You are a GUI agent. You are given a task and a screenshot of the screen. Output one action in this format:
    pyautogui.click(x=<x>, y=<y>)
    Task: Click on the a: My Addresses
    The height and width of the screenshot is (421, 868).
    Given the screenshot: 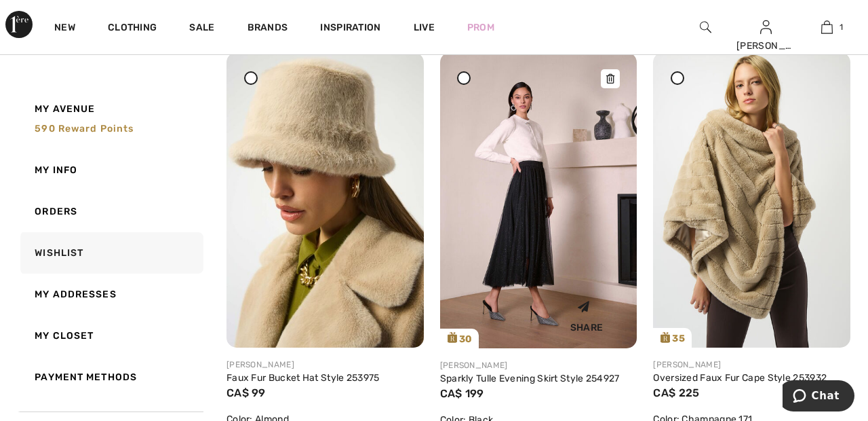 What is the action you would take?
    pyautogui.click(x=111, y=294)
    